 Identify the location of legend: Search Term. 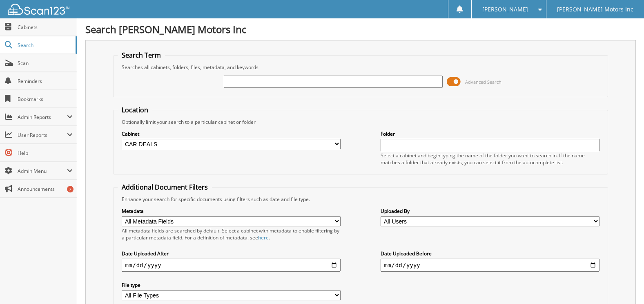
(141, 55).